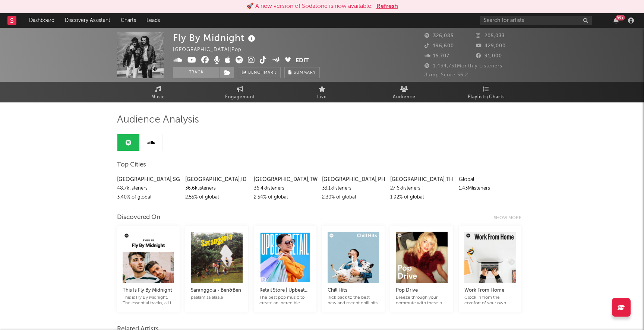 The width and height of the screenshot is (644, 330). Describe the element at coordinates (158, 97) in the screenshot. I see `span: Music` at that location.